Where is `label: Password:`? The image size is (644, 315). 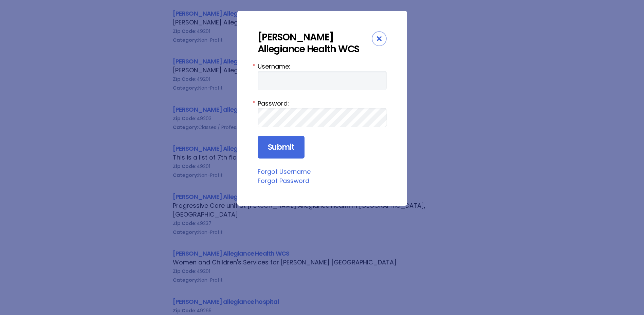 label: Password: is located at coordinates (322, 103).